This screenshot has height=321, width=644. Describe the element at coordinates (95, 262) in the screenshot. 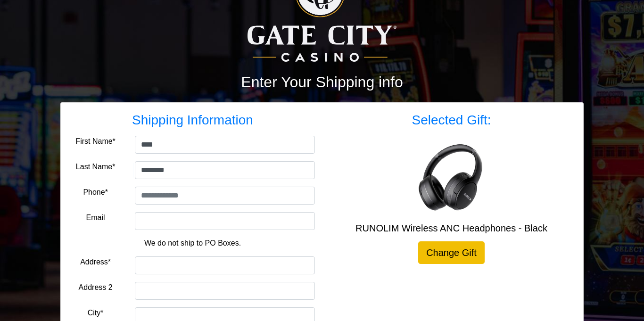

I see `label: Address*` at that location.